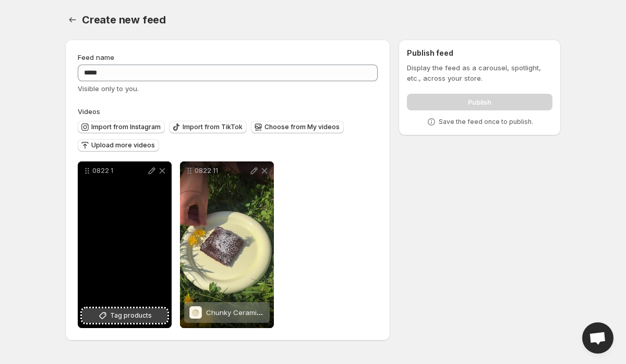  What do you see at coordinates (213, 127) in the screenshot?
I see `span: Import from TikTok` at bounding box center [213, 127].